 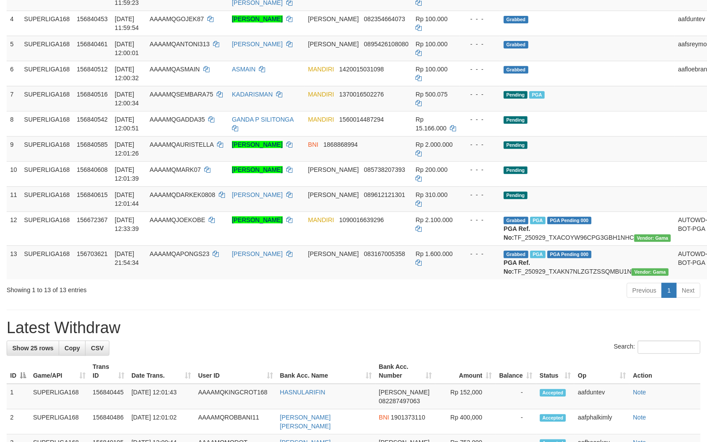 What do you see at coordinates (182, 195) in the screenshot?
I see `span: AAAAMQDARKEK0808` at bounding box center [182, 195].